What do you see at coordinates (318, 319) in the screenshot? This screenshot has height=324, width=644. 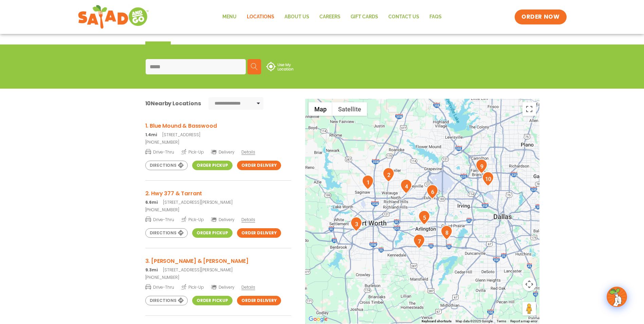 I see `a: Open this area in Google Maps (opens a new window)` at bounding box center [318, 319].